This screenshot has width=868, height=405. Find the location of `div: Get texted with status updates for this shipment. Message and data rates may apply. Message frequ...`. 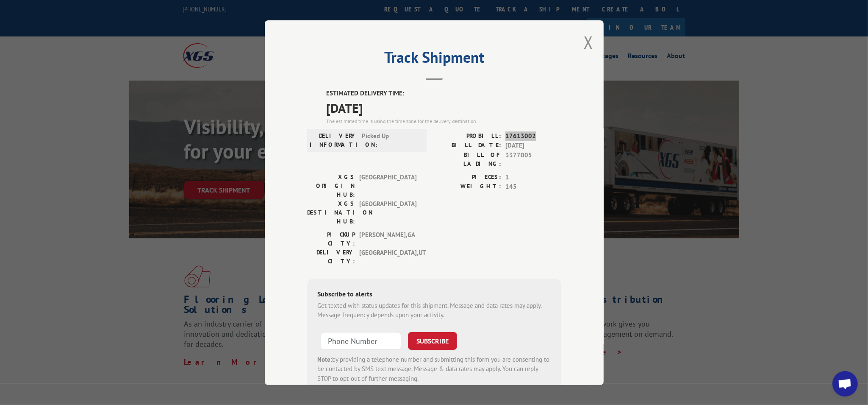

div: Get texted with status updates for this shipment. Message and data rates may apply. Message frequ... is located at coordinates (434, 310).